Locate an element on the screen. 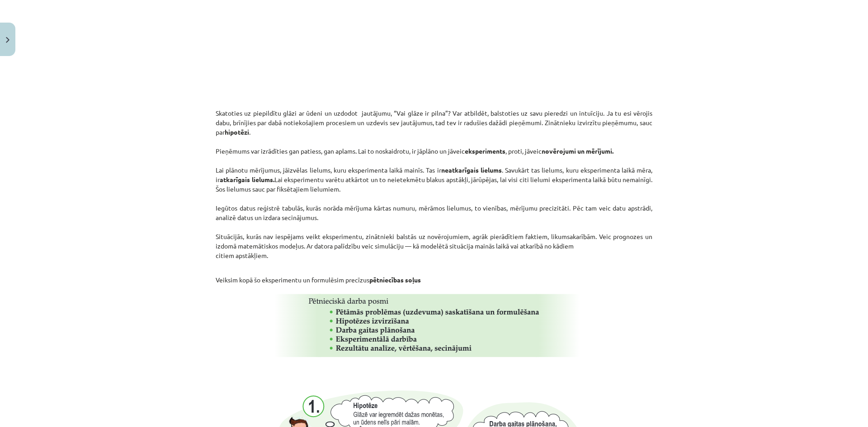 Image resolution: width=868 pixels, height=427 pixels. strong: eksperiments is located at coordinates (485, 151).